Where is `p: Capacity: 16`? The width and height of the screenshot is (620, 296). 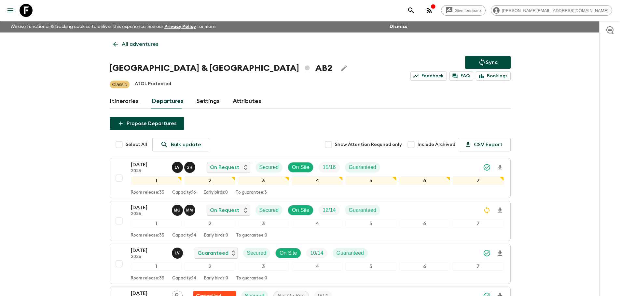 p: Capacity: 16 is located at coordinates (184, 193).